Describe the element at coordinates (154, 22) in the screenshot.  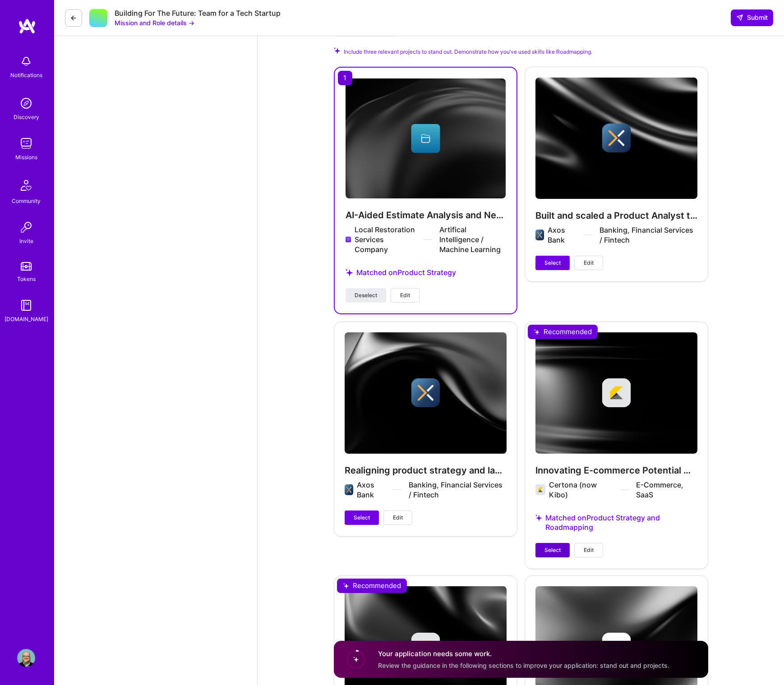
I see `button: Mission and Role details →` at that location.